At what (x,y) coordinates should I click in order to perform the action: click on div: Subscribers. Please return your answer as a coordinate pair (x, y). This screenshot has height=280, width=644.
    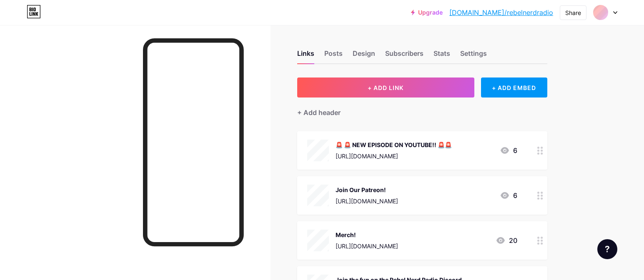
    Looking at the image, I should click on (405, 56).